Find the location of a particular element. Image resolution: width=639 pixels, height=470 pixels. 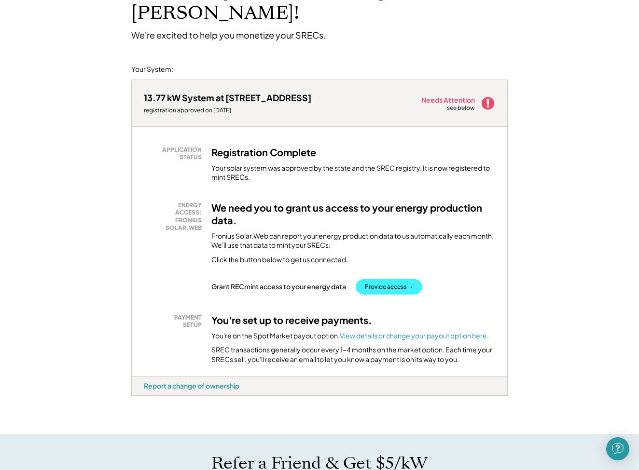

div: Needs Attention is located at coordinates (448, 100).